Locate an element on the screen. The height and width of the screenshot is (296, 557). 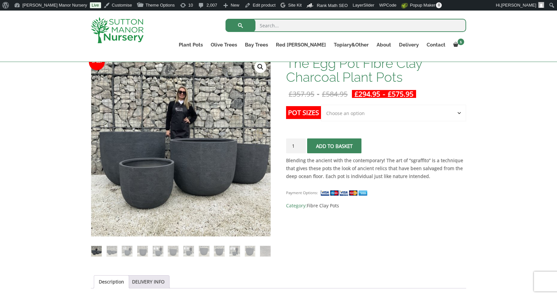
a: Description is located at coordinates (111, 282).